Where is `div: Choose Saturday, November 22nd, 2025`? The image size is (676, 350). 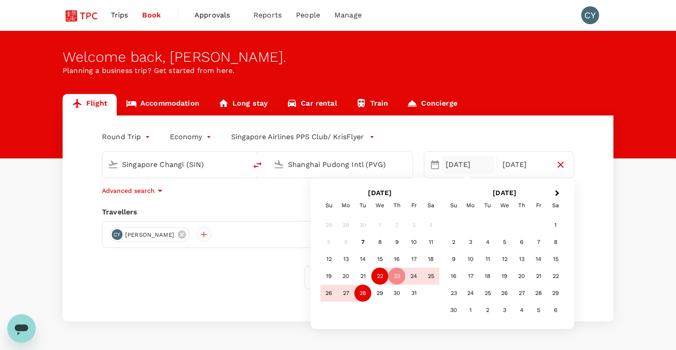
div: Choose Saturday, November 22nd, 2025 is located at coordinates (556, 276).